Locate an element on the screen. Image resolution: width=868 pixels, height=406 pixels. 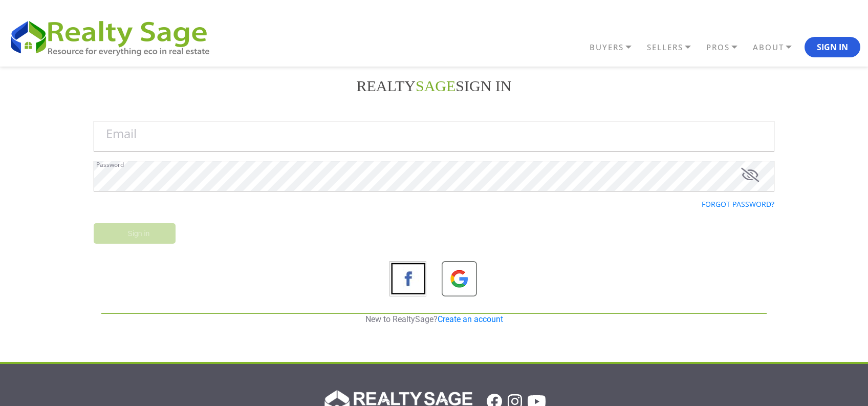
button: Sign In is located at coordinates (833, 47).